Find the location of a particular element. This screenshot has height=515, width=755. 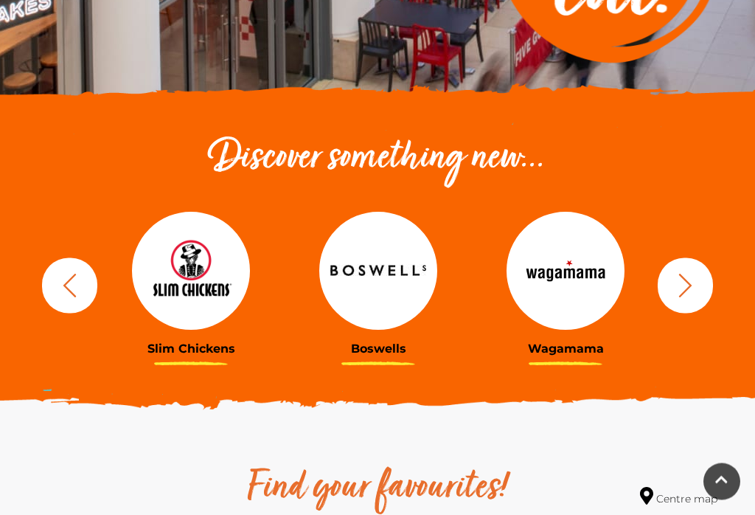

a: Slim Chickens is located at coordinates (191, 284).